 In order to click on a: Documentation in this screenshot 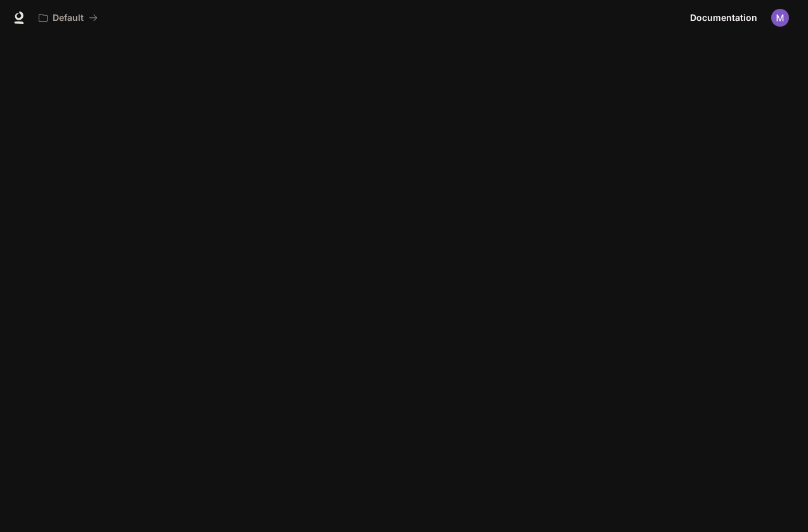, I will do `click(724, 18)`.